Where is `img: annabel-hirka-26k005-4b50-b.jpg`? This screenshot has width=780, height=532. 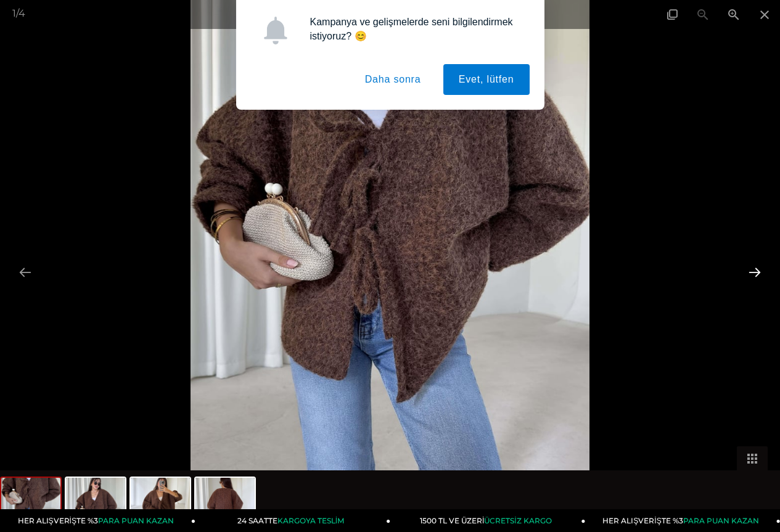 img: annabel-hirka-26k005-4b50-b.jpg is located at coordinates (96, 502).